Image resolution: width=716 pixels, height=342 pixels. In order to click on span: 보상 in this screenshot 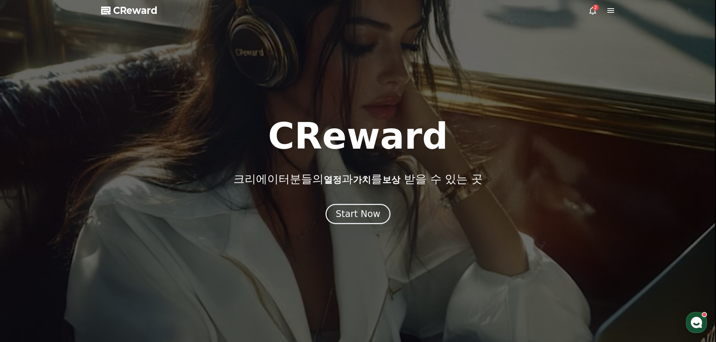, I will do `click(391, 180)`.